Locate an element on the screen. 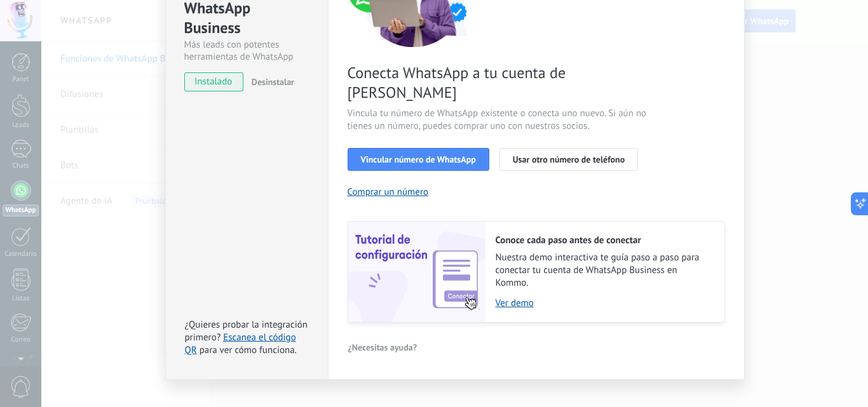 This screenshot has height=407, width=868. button: Desinstalar is located at coordinates (270, 82).